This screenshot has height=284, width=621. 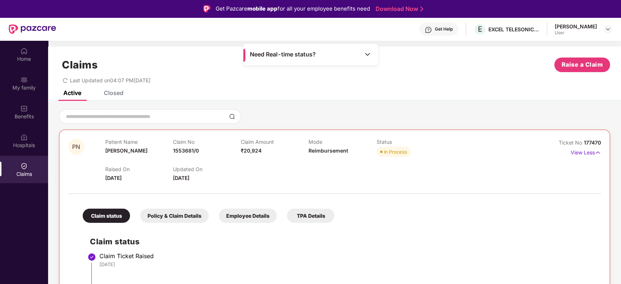 I want to click on p: Raised On, so click(x=139, y=169).